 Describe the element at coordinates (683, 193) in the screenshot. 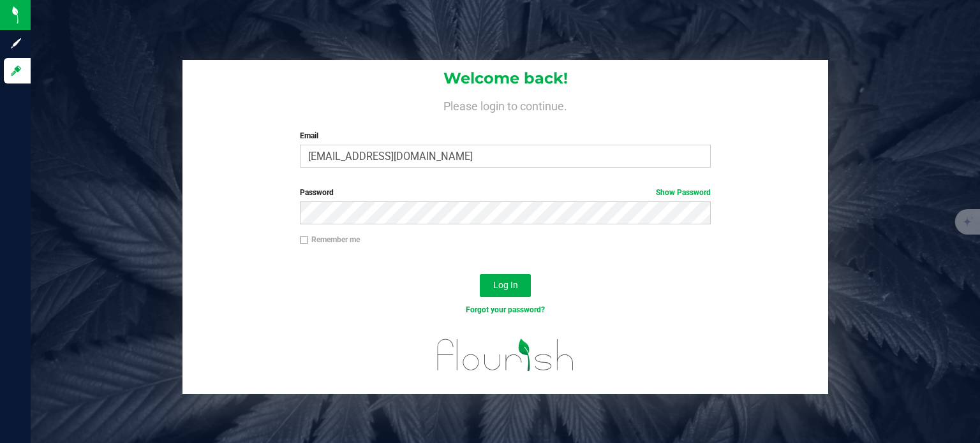

I see `a: Show Password` at that location.